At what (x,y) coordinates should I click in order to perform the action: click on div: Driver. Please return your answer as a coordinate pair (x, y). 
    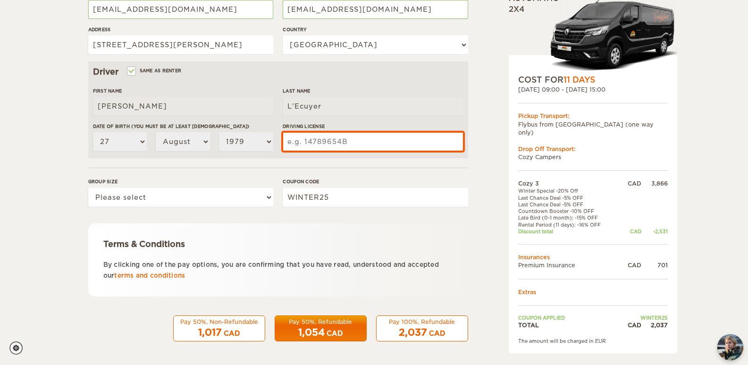
    Looking at the image, I should click on (278, 72).